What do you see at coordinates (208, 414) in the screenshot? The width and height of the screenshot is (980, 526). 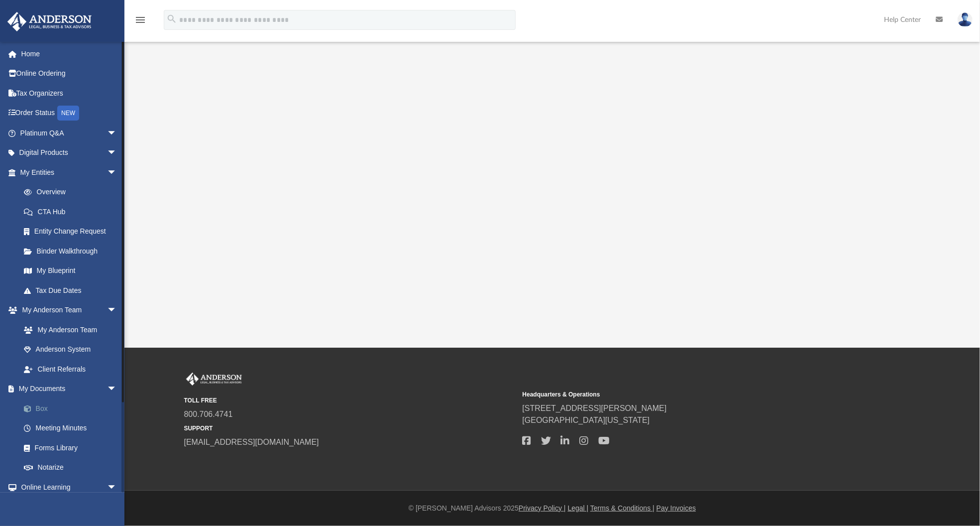 I see `a: 800.706.4741` at bounding box center [208, 414].